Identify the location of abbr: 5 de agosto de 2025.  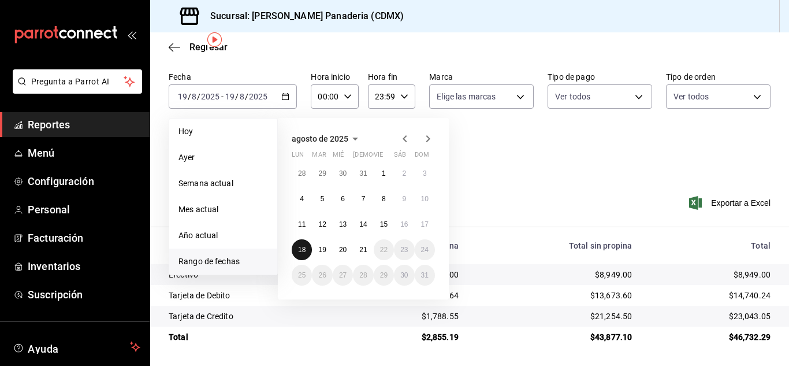
(322, 199).